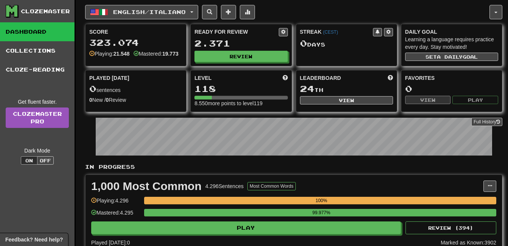 The image size is (508, 246). What do you see at coordinates (452, 32) in the screenshot?
I see `div: Daily Goal` at bounding box center [452, 32].